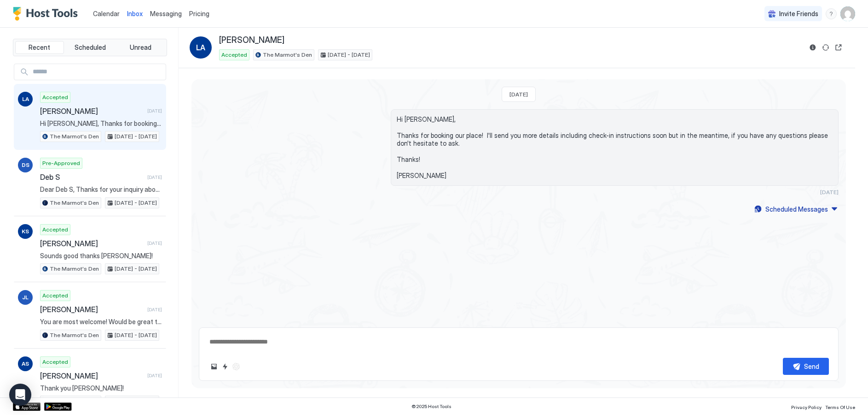  Describe the element at coordinates (58, 406) in the screenshot. I see `a: Google Play Store` at that location.